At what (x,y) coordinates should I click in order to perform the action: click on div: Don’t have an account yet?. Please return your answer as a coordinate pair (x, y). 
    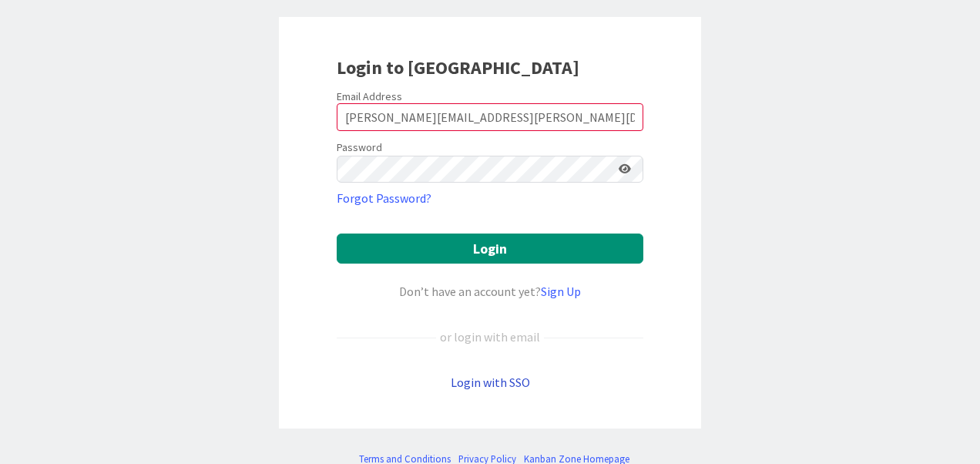
    Looking at the image, I should click on (490, 291).